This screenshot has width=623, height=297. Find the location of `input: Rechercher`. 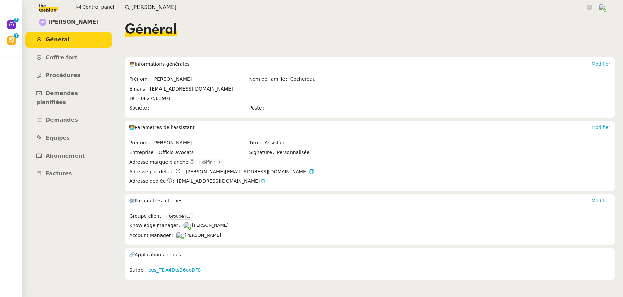

input: Rechercher is located at coordinates (358, 7).